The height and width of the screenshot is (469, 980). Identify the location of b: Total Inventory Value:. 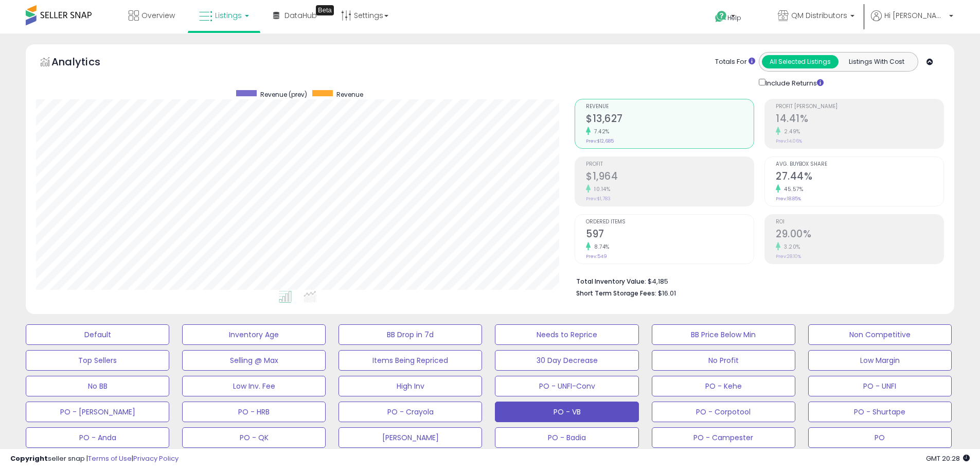
(611, 281).